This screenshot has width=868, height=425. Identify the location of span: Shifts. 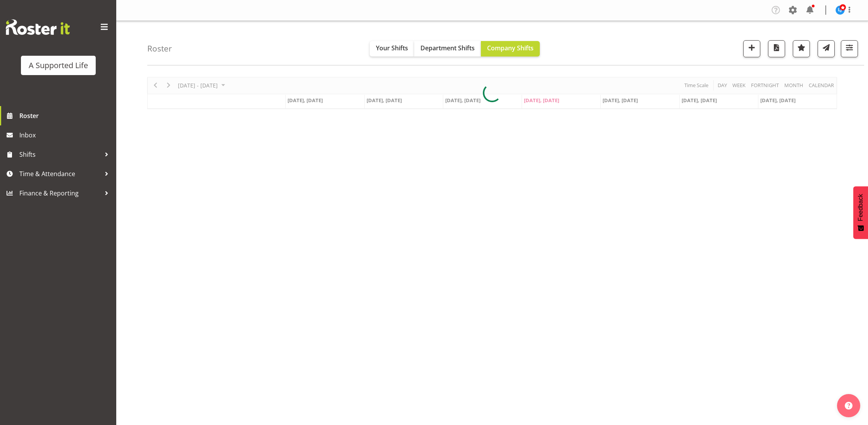
(60, 155).